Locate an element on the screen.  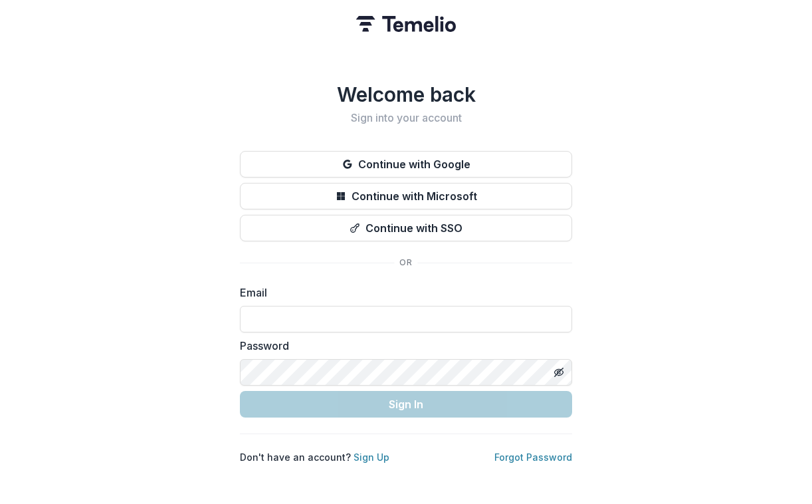
button: Continue with Microsoft is located at coordinates (406, 196).